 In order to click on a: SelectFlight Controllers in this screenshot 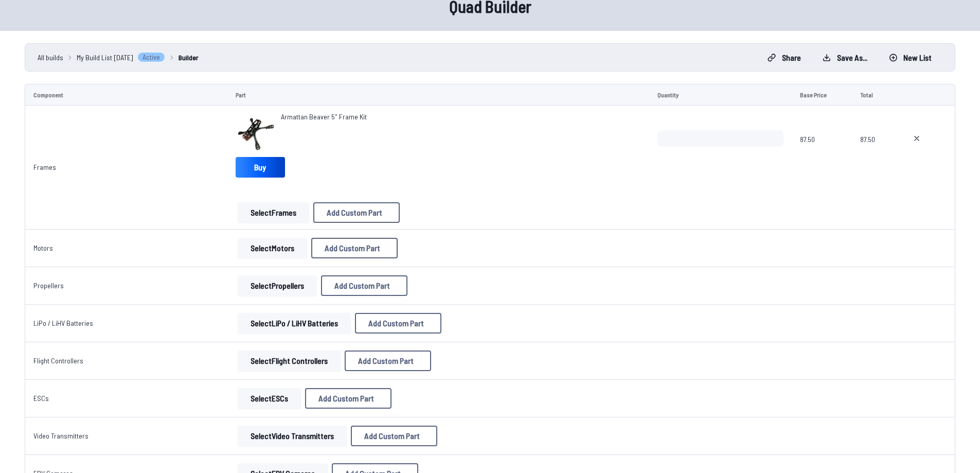, I will do `click(289, 361)`.